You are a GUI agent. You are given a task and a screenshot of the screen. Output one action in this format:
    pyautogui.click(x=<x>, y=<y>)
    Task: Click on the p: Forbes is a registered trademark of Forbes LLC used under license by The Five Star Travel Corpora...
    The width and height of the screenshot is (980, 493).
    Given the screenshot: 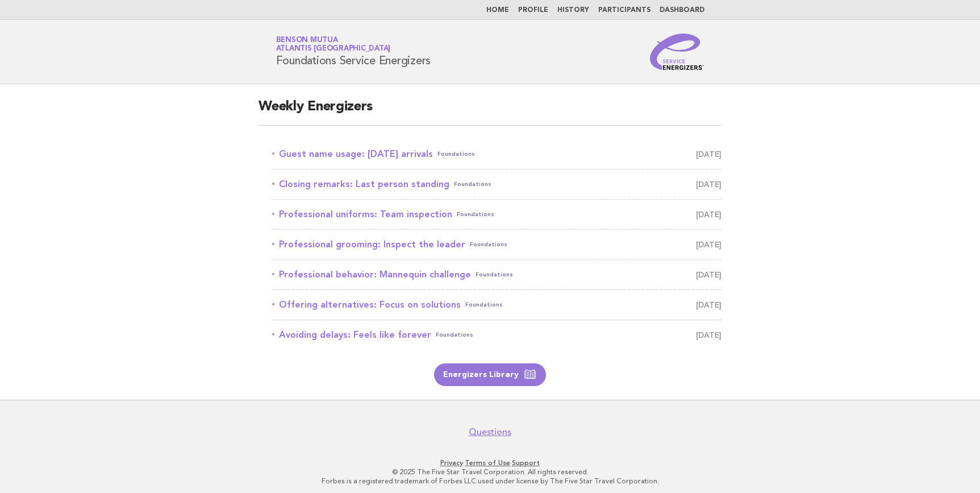 What is the action you would take?
    pyautogui.click(x=490, y=480)
    